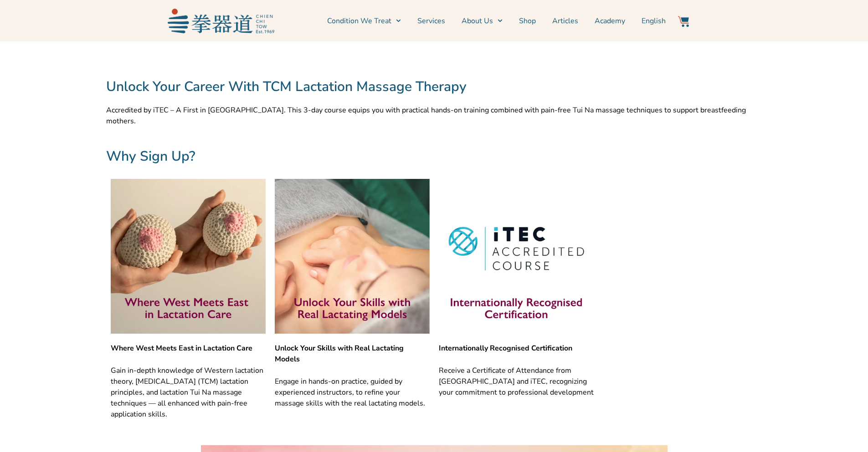 Image resolution: width=868 pixels, height=452 pixels. What do you see at coordinates (434, 156) in the screenshot?
I see `h2: Why Sign Up?` at bounding box center [434, 156].